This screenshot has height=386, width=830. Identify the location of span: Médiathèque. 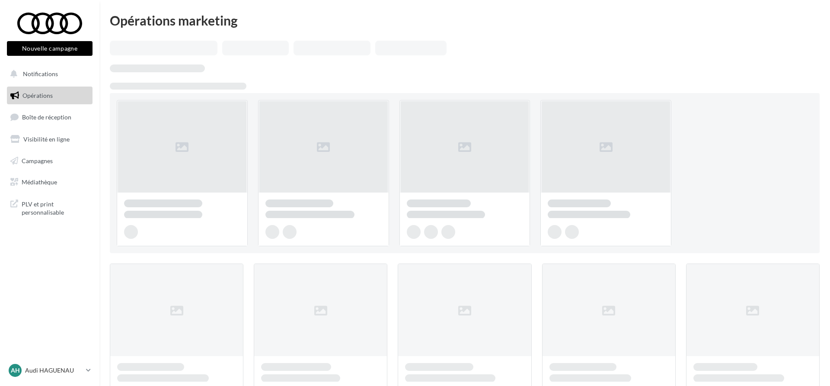
(39, 182).